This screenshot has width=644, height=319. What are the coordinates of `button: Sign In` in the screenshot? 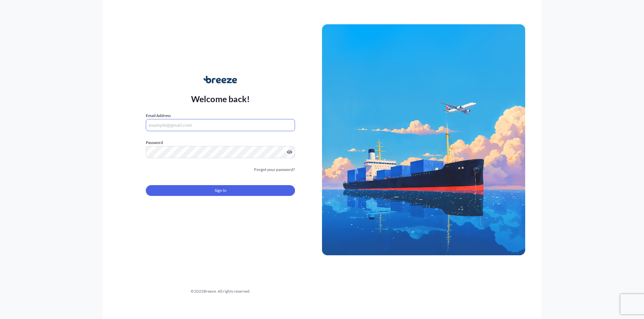 It's located at (221, 190).